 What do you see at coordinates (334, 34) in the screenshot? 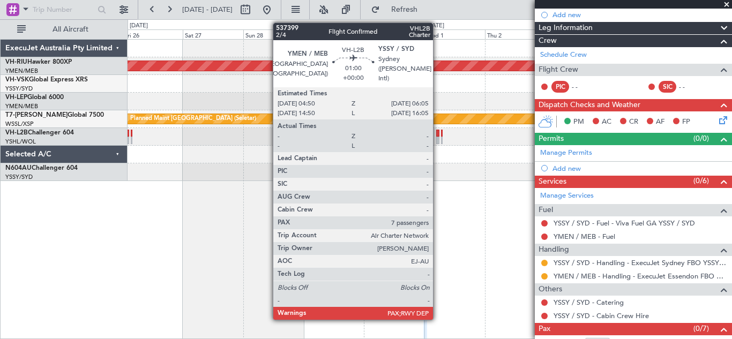
I see `div: Mon 29` at bounding box center [334, 34].